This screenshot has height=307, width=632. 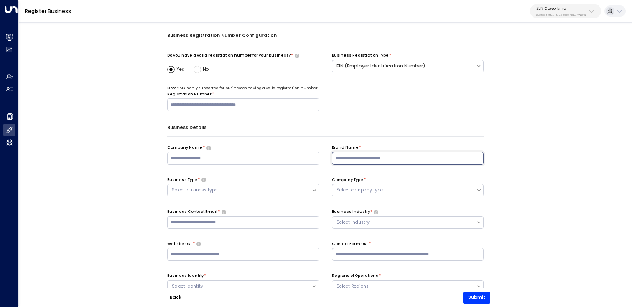 What do you see at coordinates (185, 148) in the screenshot?
I see `label: Company Name` at bounding box center [185, 148].